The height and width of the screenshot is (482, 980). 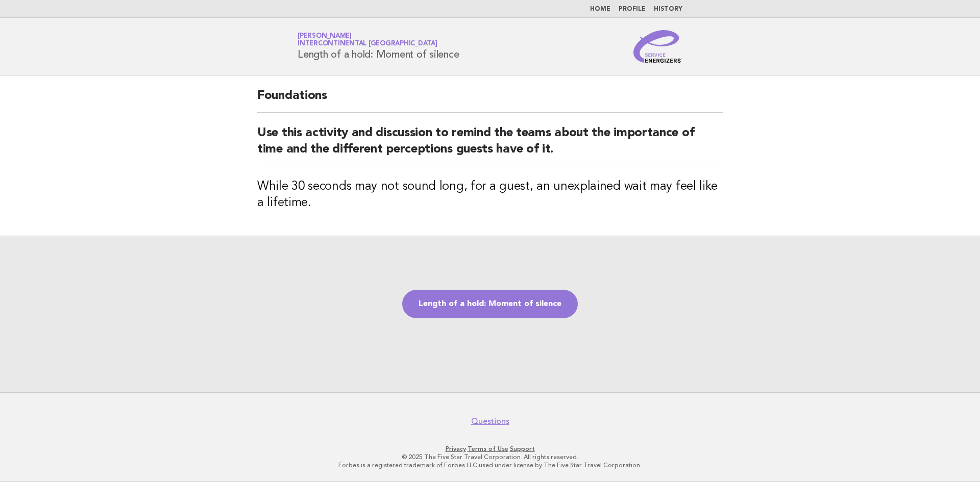 I want to click on h2: Foundations, so click(x=490, y=100).